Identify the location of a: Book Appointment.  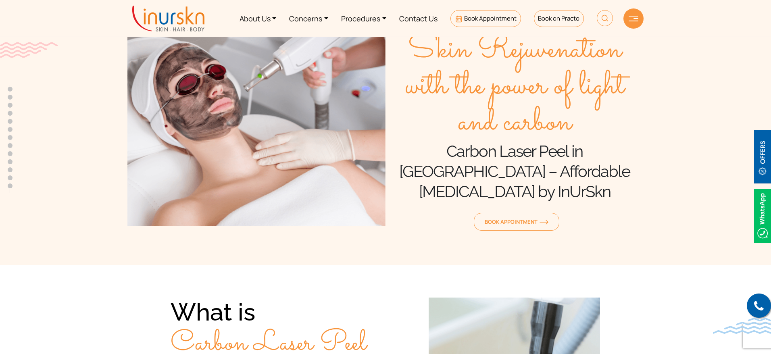
(486, 19).